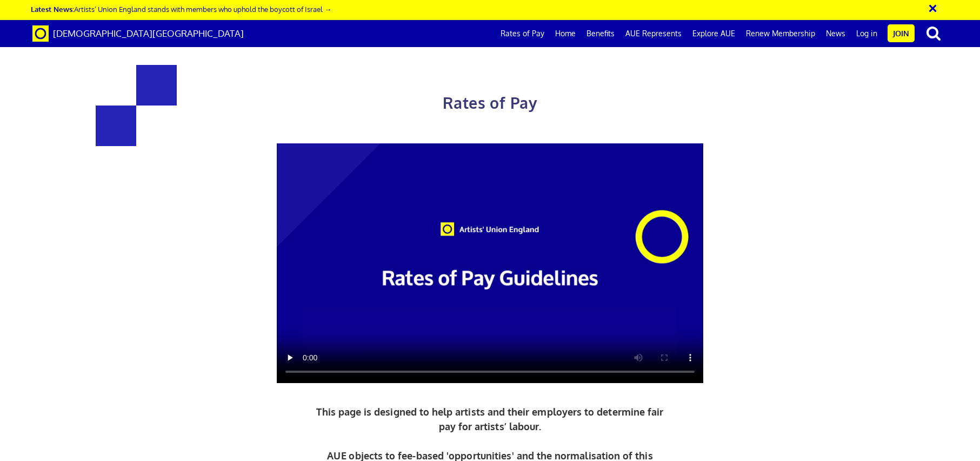 The image size is (980, 461). Describe the element at coordinates (780, 33) in the screenshot. I see `a: Renew Membership` at that location.